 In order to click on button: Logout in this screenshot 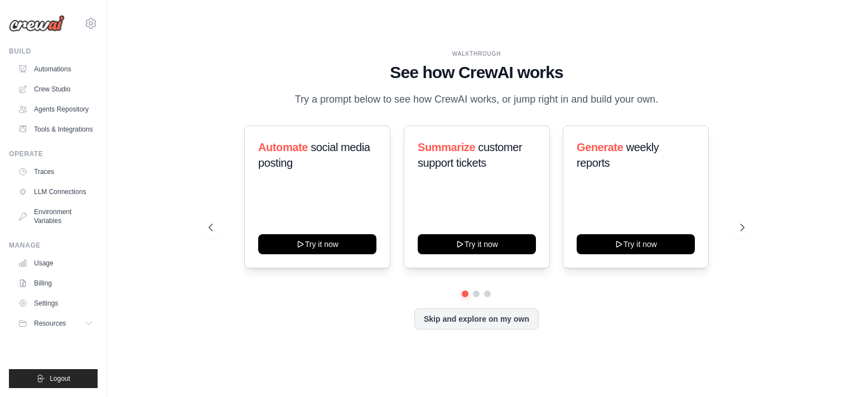, I will do `click(53, 379)`.